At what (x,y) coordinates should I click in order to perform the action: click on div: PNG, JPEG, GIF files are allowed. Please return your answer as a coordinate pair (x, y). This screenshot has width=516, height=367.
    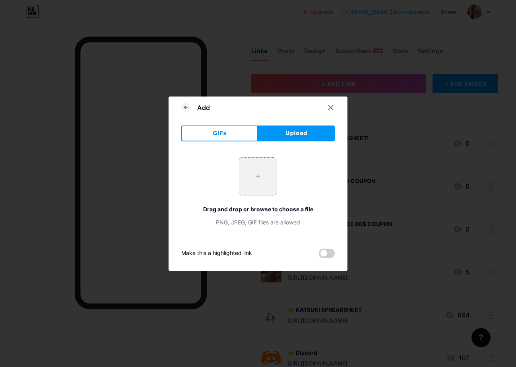
    Looking at the image, I should click on (258, 222).